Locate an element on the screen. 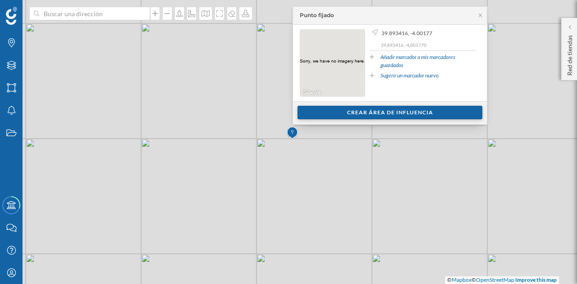  a: Sugerir un marcador nuevo is located at coordinates (409, 76).